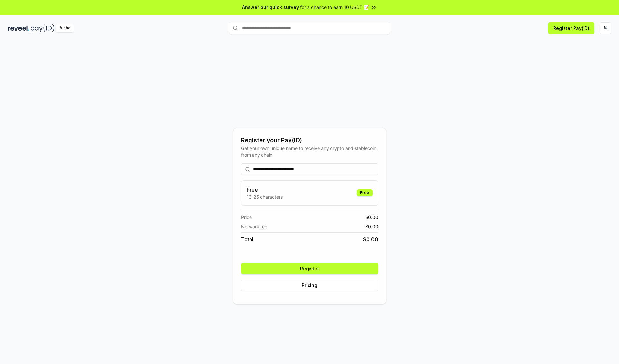  I want to click on p: 13-25 characters, so click(265, 196).